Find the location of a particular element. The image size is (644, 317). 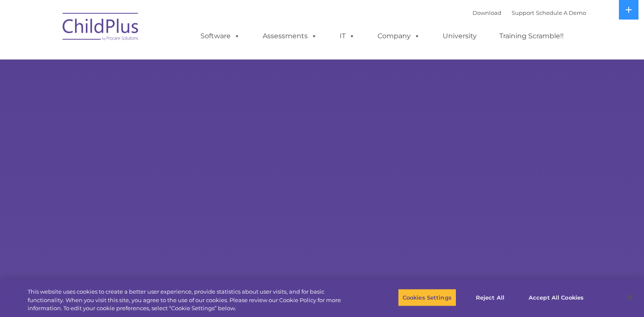

div: This website uses cookies to create a better user experience, provide statistics about user visit... is located at coordinates (191, 300).